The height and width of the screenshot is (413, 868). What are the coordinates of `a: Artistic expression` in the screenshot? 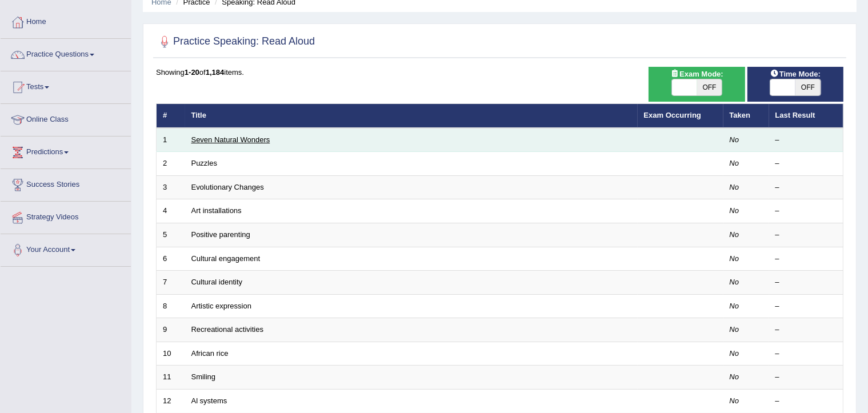 It's located at (221, 306).